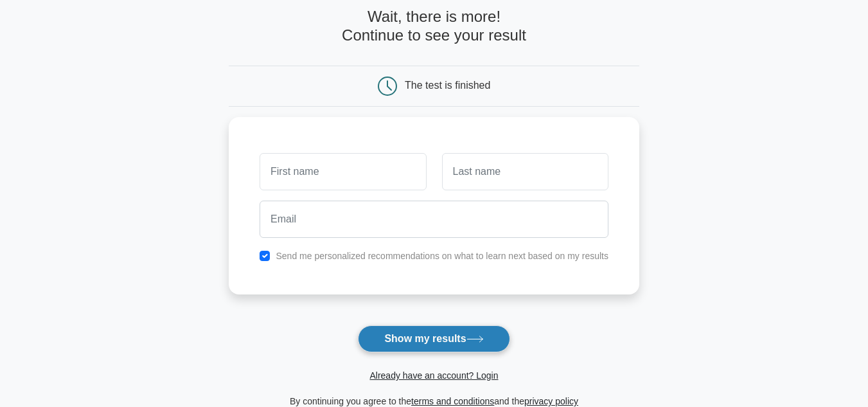 The height and width of the screenshot is (407, 868). Describe the element at coordinates (525, 172) in the screenshot. I see `input: Last name` at that location.